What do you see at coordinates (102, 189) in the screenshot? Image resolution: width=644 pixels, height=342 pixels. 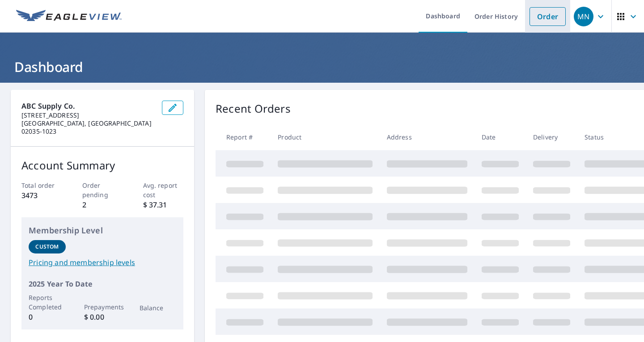 I see `p: Order pending` at bounding box center [102, 189].